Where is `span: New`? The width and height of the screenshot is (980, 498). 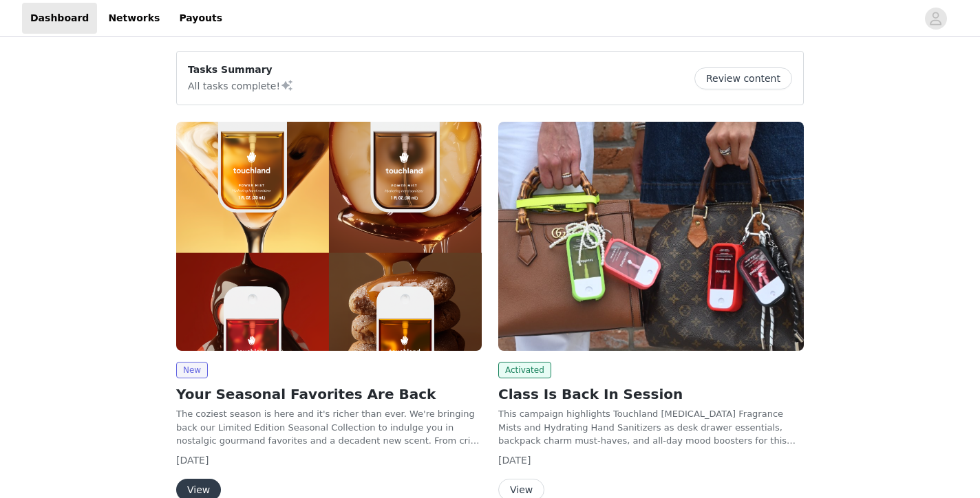
span: New is located at coordinates (192, 370).